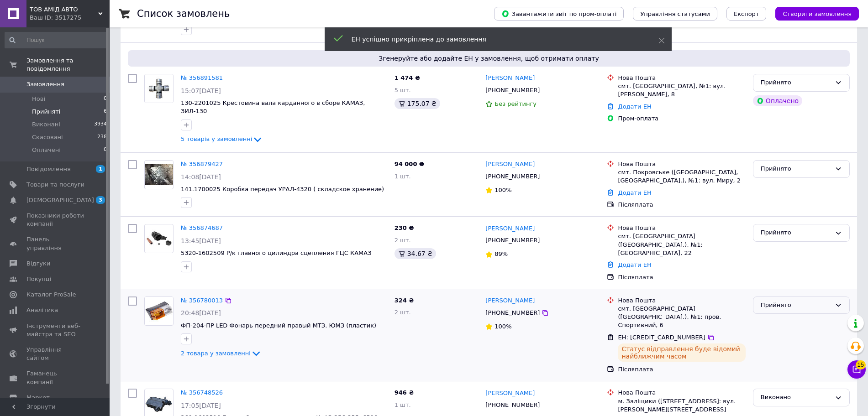 This screenshot has width=868, height=416. What do you see at coordinates (278, 326) in the screenshot?
I see `span: ФП-204-ПР LED Фонарь передний правый МТЗ. ЮМЗ (пластик)` at bounding box center [278, 326].